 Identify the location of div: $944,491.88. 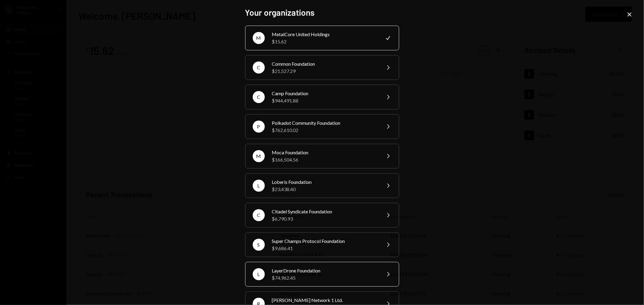
(325, 101).